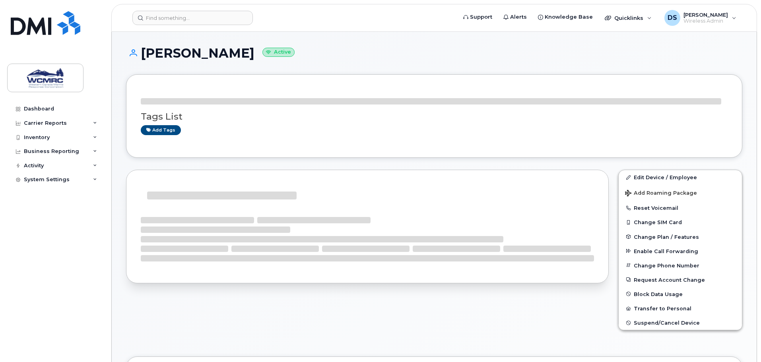  Describe the element at coordinates (680, 208) in the screenshot. I see `button: Reset Voicemail` at that location.